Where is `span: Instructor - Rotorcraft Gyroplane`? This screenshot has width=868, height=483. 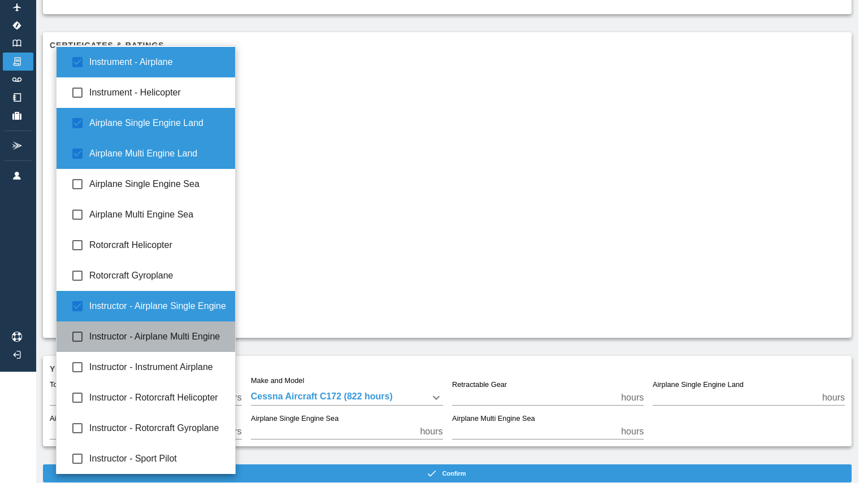
span: Instructor - Rotorcraft Gyroplane is located at coordinates (158, 428).